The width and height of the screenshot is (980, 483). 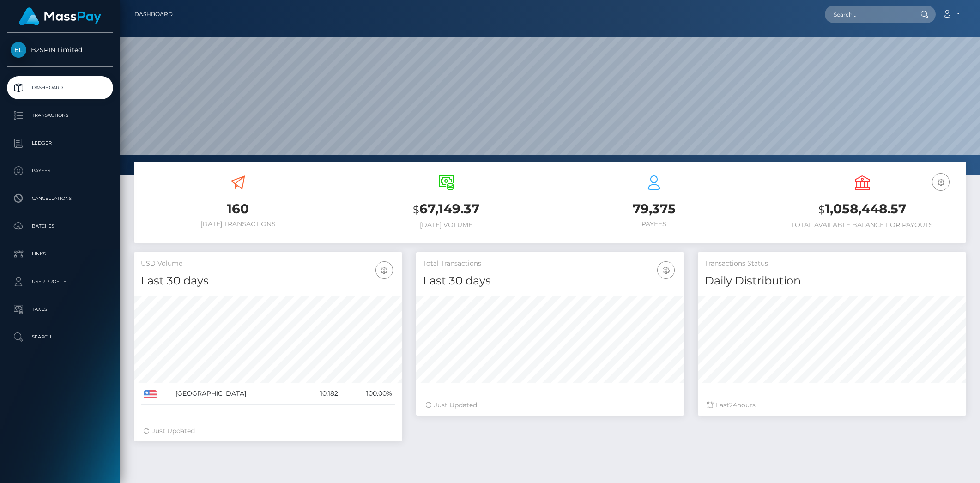 I want to click on a: Cancellations, so click(x=60, y=199).